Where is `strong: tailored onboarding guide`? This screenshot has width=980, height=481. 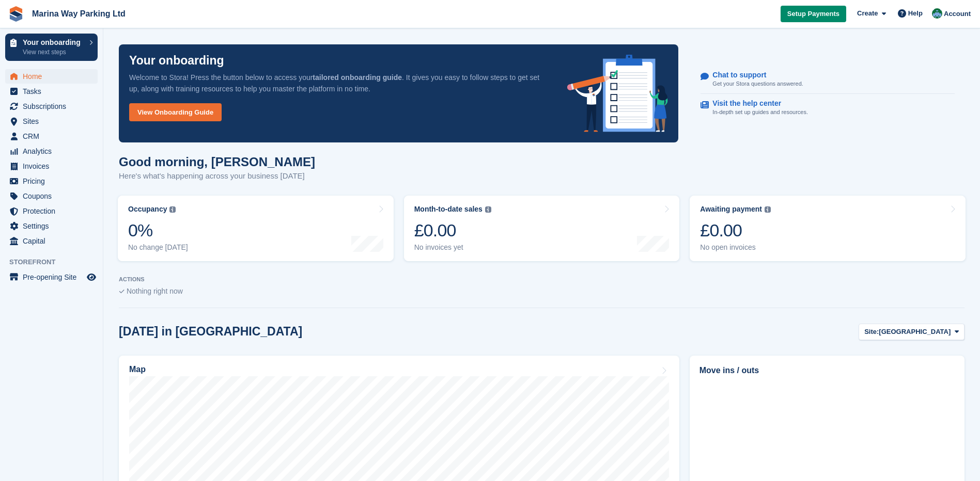 strong: tailored onboarding guide is located at coordinates (357, 77).